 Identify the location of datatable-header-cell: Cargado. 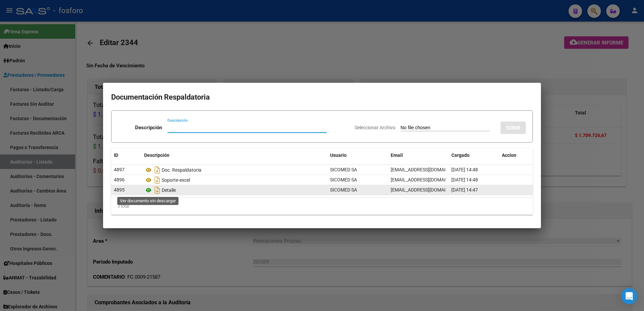
(474, 155).